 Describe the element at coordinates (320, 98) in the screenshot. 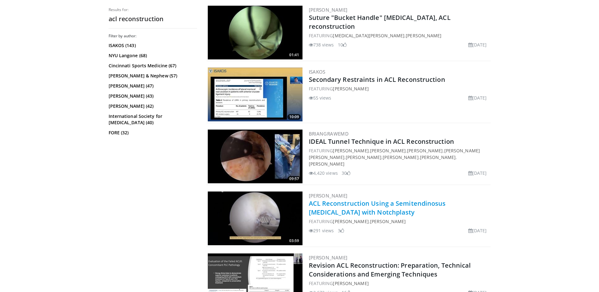

I see `li: 55 views` at that location.